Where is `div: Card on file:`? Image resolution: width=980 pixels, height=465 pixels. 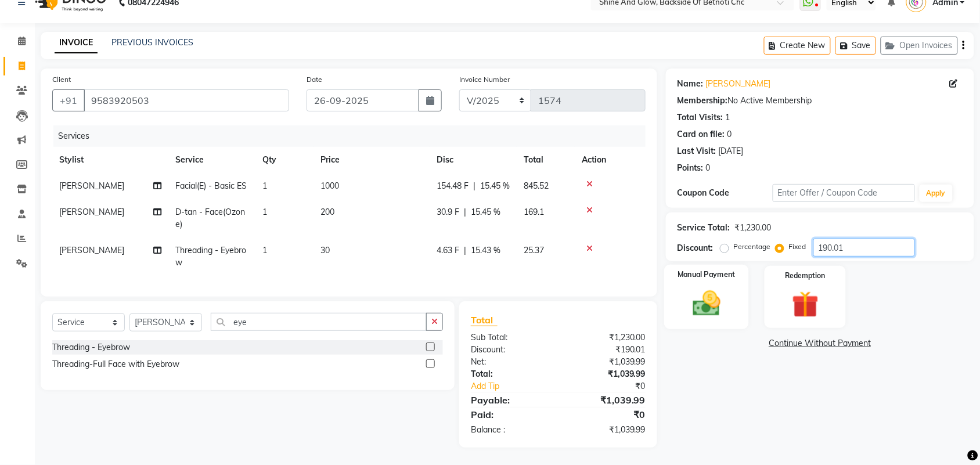 div: Card on file: is located at coordinates (701, 134).